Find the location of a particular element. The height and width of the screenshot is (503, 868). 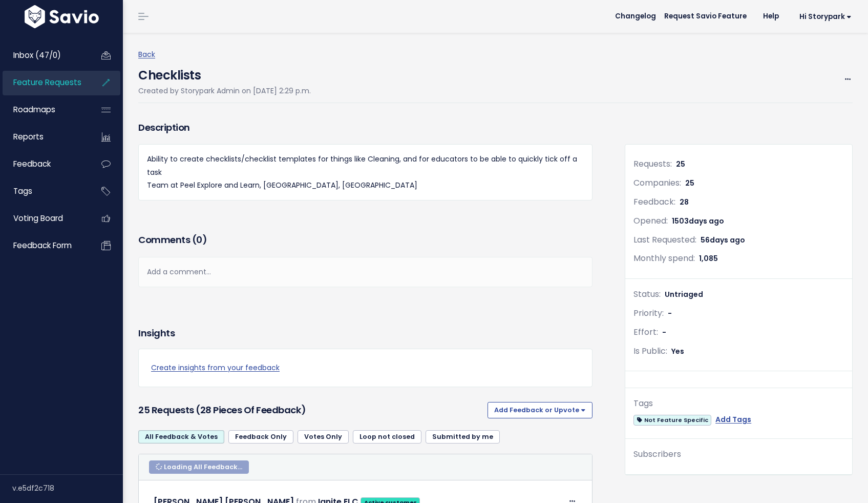

img: logo-white.9d6f32f41409.svg is located at coordinates (61, 17).